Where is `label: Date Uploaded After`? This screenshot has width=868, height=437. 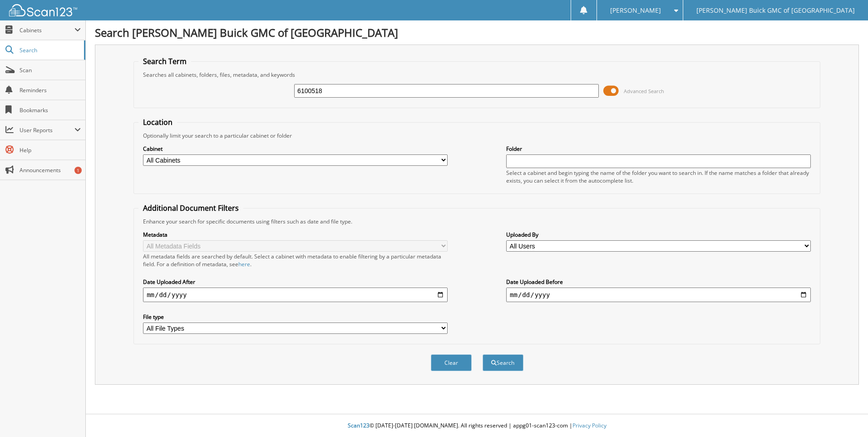
label: Date Uploaded After is located at coordinates (295, 281).